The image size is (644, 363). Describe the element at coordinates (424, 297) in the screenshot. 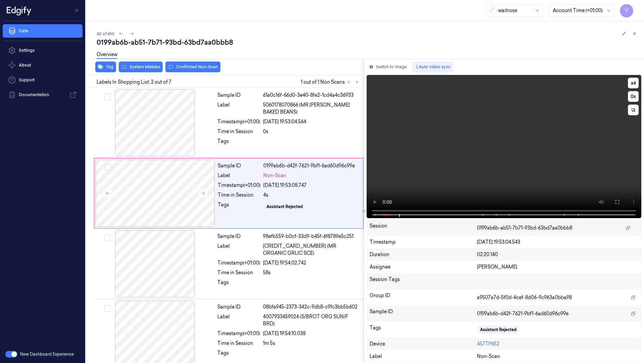

I see `div: Group ID` at that location.